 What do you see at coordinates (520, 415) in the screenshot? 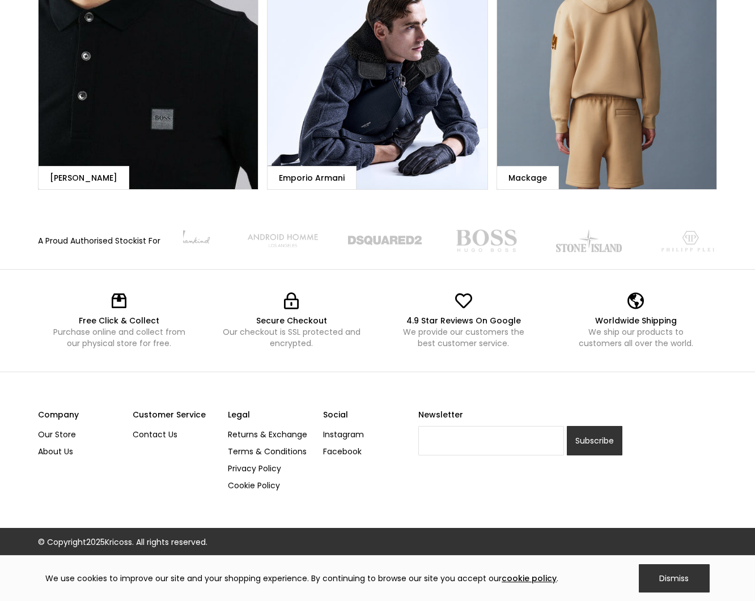
I see `label: Newsletter` at bounding box center [520, 415].